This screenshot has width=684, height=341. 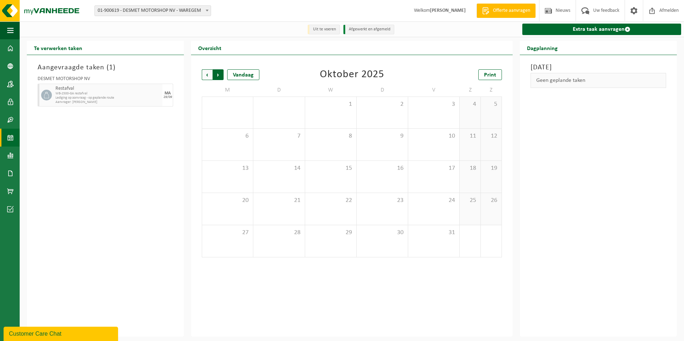 I want to click on span: 01-900619 - DESMET MOTORSHOP NV - WAREGEM, so click(x=153, y=11).